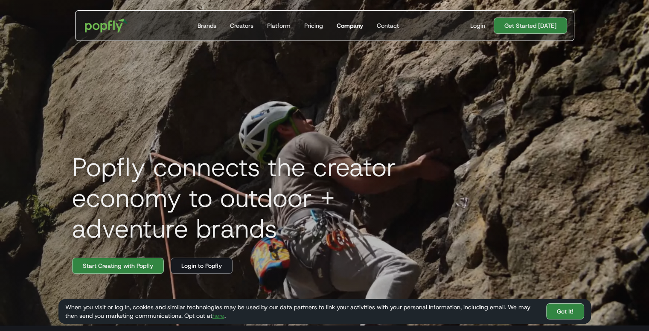 The height and width of the screenshot is (331, 649). What do you see at coordinates (478, 26) in the screenshot?
I see `div: Login` at bounding box center [478, 26].